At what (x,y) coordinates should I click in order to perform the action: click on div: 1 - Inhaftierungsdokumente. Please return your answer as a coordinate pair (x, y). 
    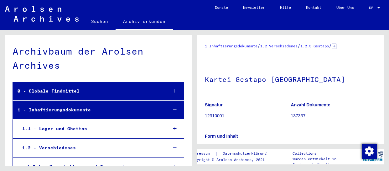
    Looking at the image, I should click on (88, 110).